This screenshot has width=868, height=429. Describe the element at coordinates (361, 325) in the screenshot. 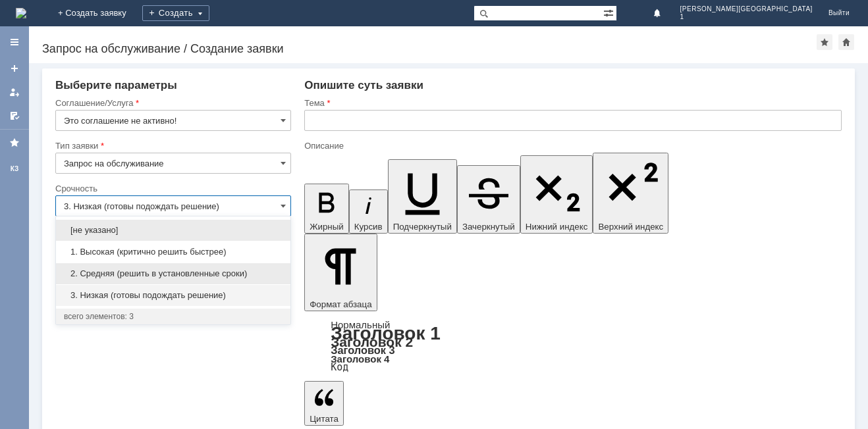

I see `a: Нормальный` at that location.